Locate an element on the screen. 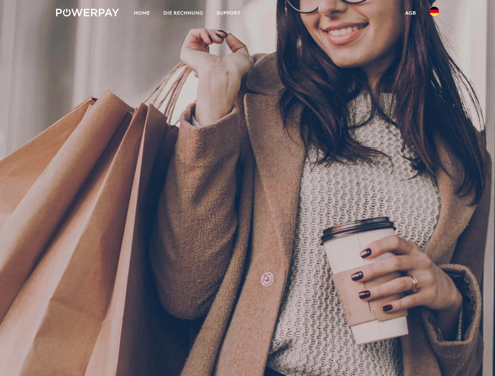 Image resolution: width=495 pixels, height=376 pixels. a: agb is located at coordinates (411, 13).